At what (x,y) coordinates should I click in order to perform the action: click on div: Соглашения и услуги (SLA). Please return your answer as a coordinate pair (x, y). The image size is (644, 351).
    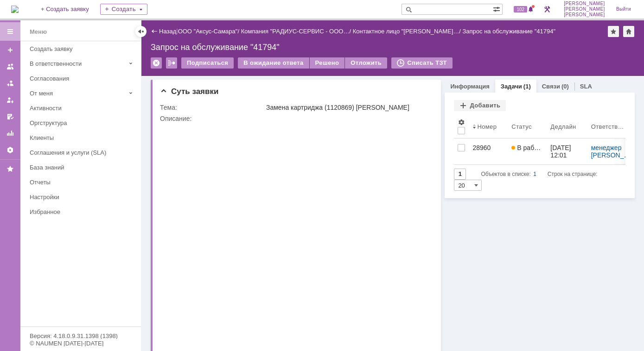
    Looking at the image, I should click on (83, 152).